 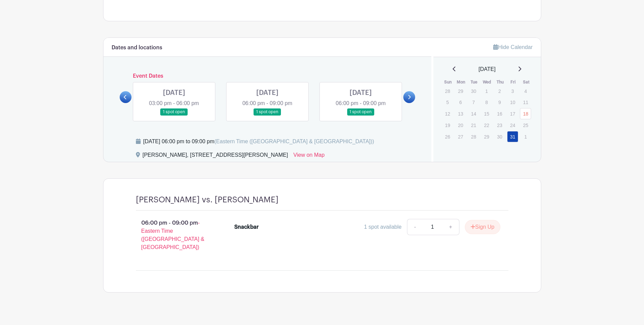 I want to click on p: 23, so click(x=499, y=125).